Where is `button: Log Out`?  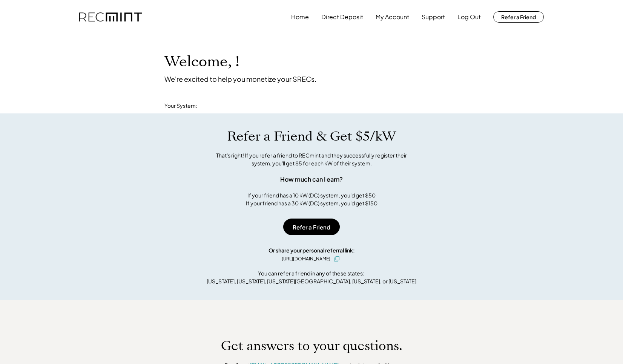 button: Log Out is located at coordinates (469, 17).